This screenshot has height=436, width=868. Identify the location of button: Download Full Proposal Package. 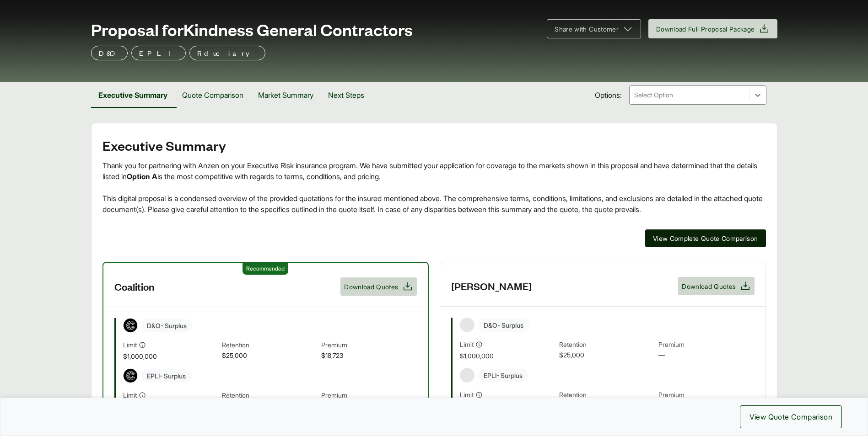
(713, 29).